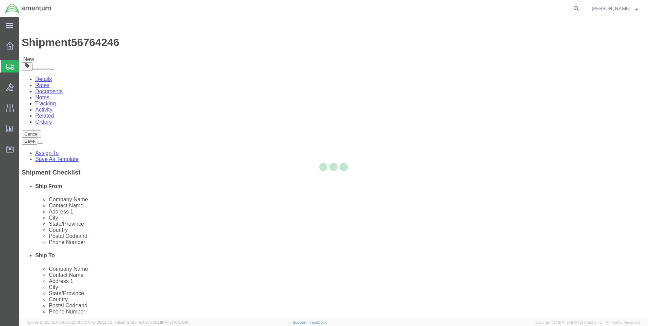 This screenshot has width=648, height=326. Describe the element at coordinates (152, 322) in the screenshot. I see `span: Client: 2025.18.0-27d3021` at that location.